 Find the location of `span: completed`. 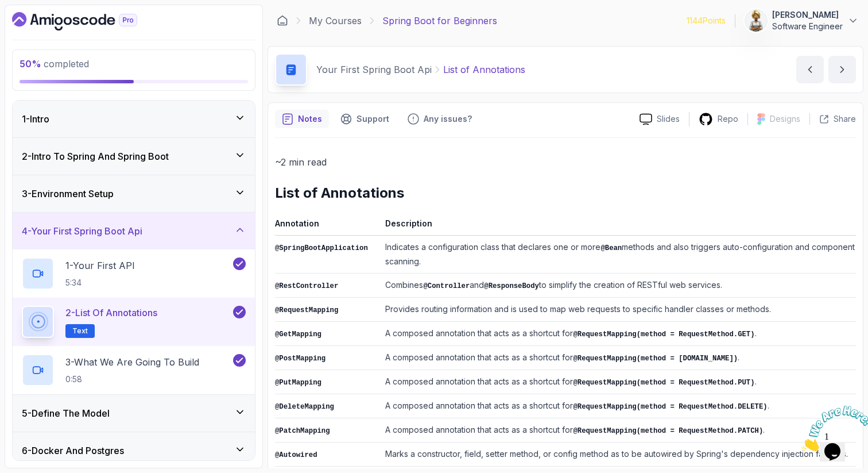

span: completed is located at coordinates (54, 64).